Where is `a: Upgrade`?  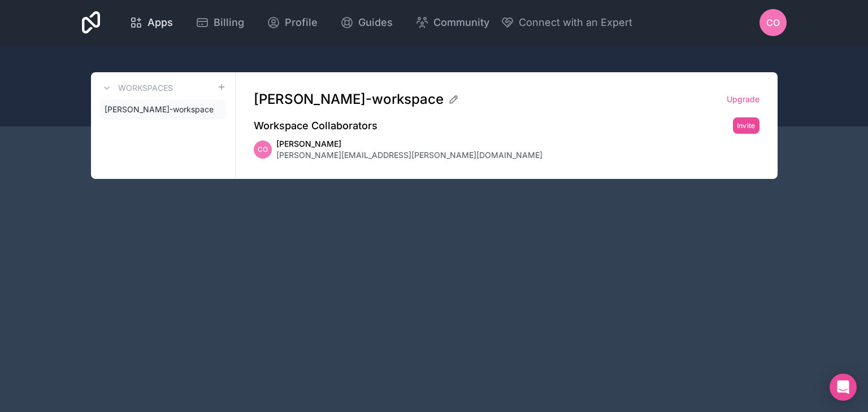 a: Upgrade is located at coordinates (743, 100).